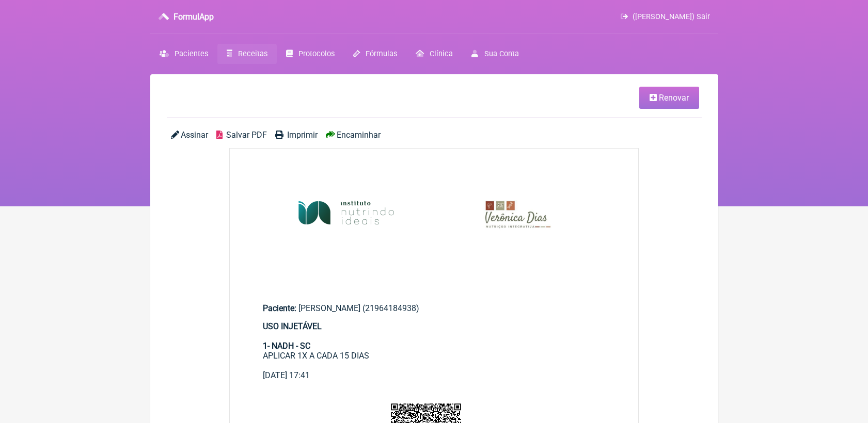 Image resolution: width=868 pixels, height=423 pixels. Describe the element at coordinates (292, 336) in the screenshot. I see `strong: USO INJETÁVEL 1- NADH - SC` at that location.